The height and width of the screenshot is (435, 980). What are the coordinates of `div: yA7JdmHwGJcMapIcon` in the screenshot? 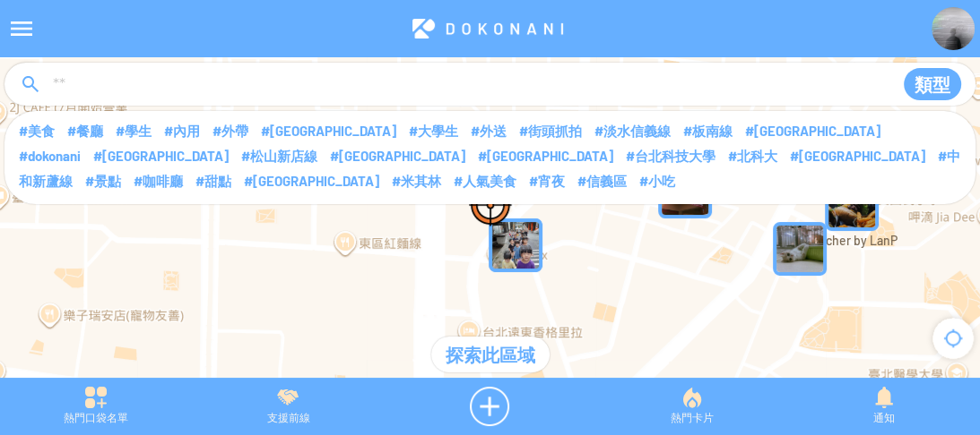 It's located at (800, 249).